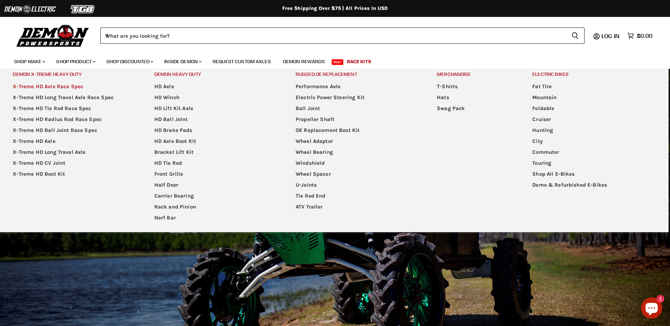 The width and height of the screenshot is (670, 326). I want to click on a: Wheel Spacer, so click(357, 174).